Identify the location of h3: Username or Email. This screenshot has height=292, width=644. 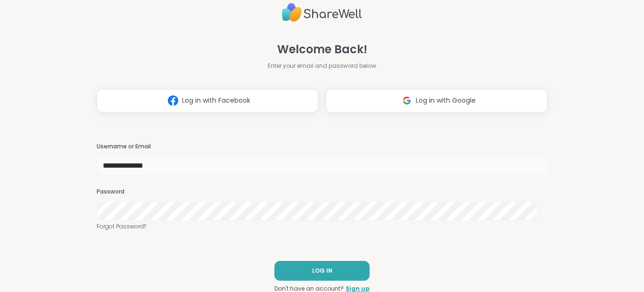
(322, 146).